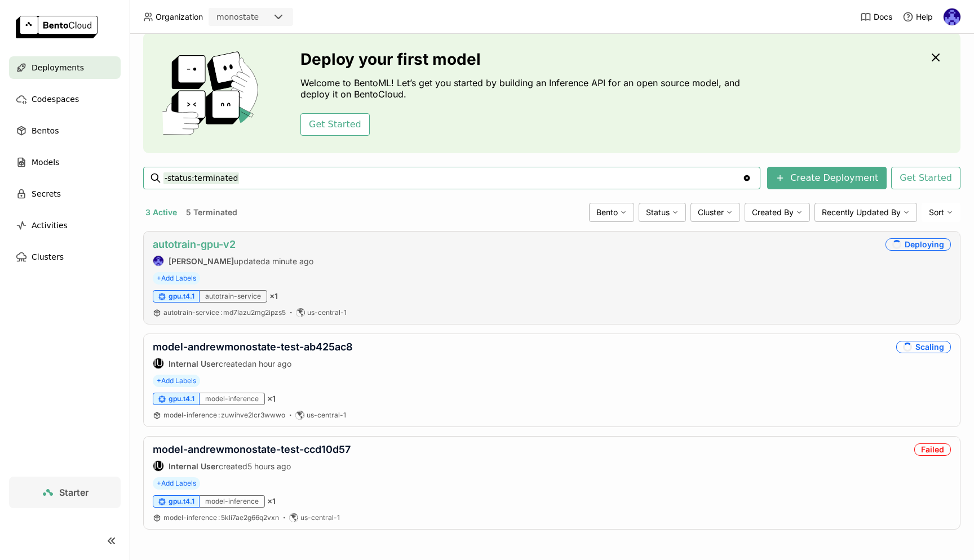 The image size is (974, 560). I want to click on div: monostate, so click(237, 17).